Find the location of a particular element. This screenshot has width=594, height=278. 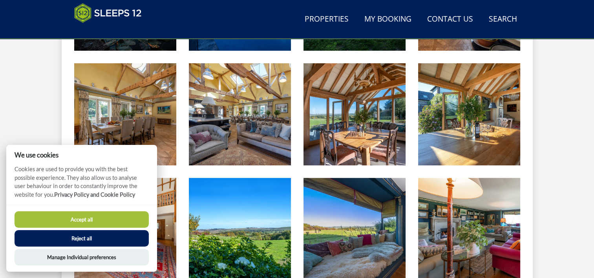

img: House On The Hill - The beautiful sunlit conservatory; off the main hall, with doors onto the ter... is located at coordinates (469, 114).